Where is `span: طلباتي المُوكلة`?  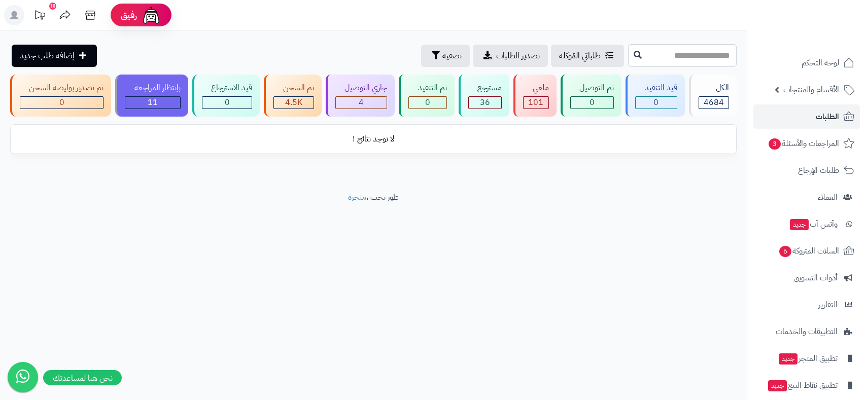
span: طلباتي المُوكلة is located at coordinates (580, 56).